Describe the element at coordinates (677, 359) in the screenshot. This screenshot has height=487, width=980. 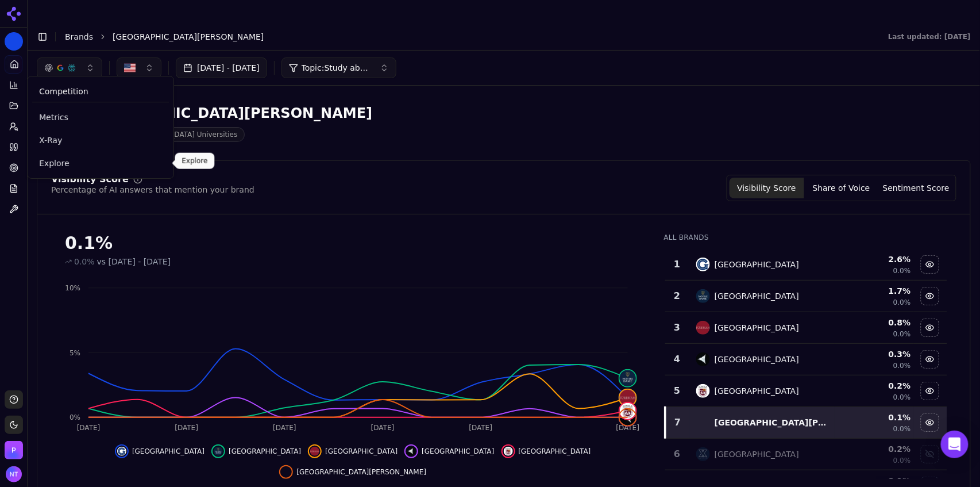
I see `div: 4` at that location.